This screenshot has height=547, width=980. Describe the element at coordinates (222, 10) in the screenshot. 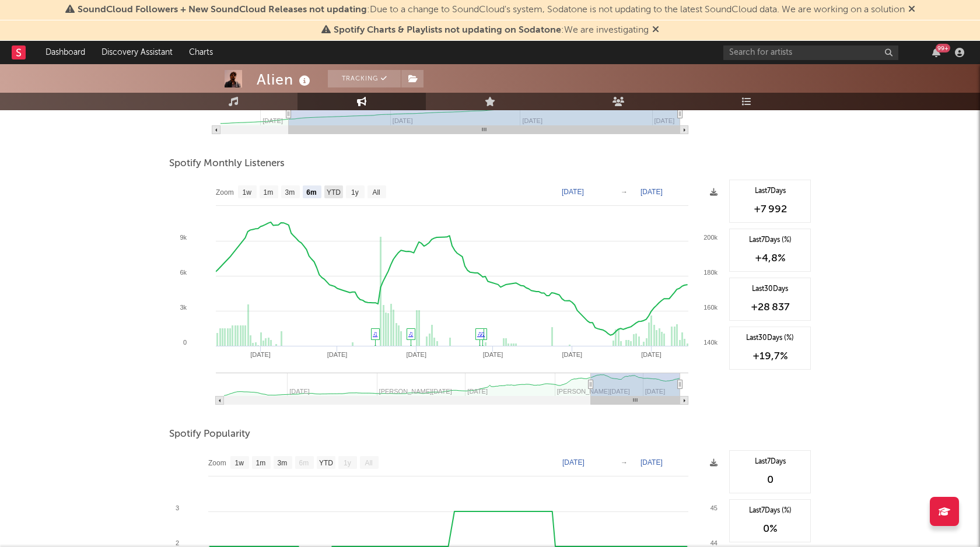

I see `span: SoundCloud Followers + New SoundCloud Releases not updating` at that location.